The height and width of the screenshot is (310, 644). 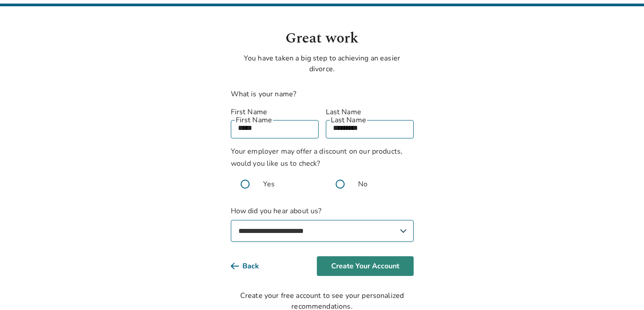 What do you see at coordinates (322, 64) in the screenshot?
I see `p: You have taken a big step to achieving an easier divorce.` at bounding box center [322, 64].